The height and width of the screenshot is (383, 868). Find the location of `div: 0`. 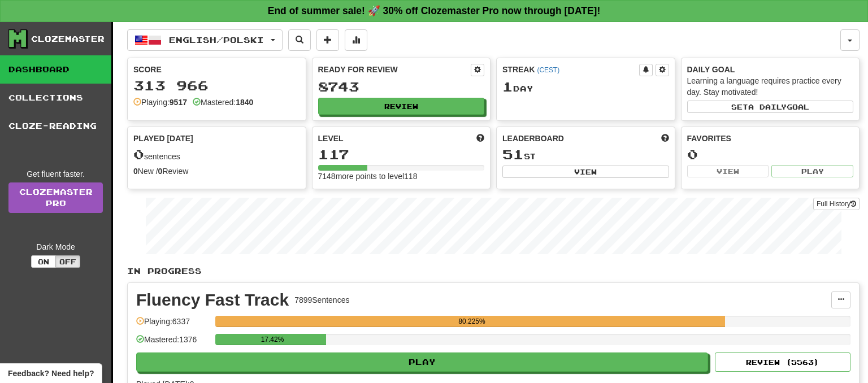

div: 0 is located at coordinates (770, 154).